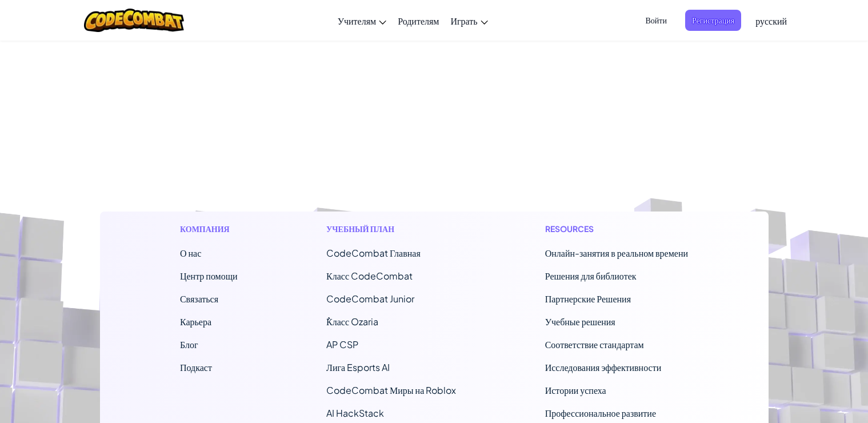  What do you see at coordinates (591, 276) in the screenshot?
I see `a: Решения для библиотек` at bounding box center [591, 276].